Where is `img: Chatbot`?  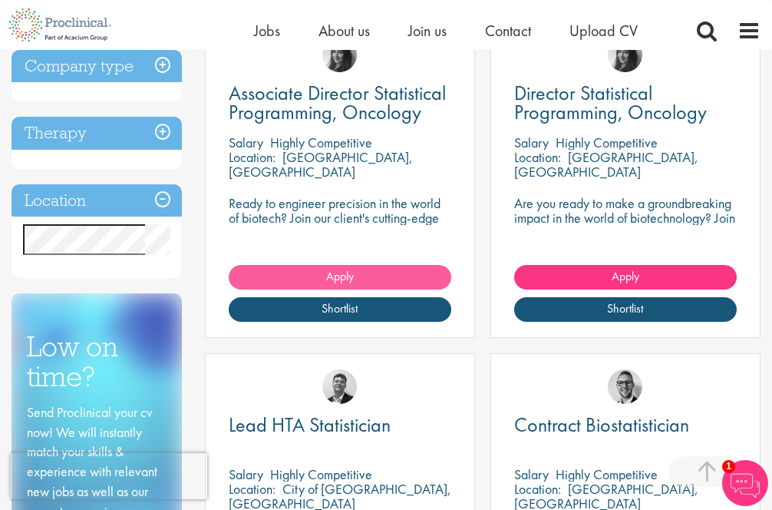 img: Chatbot is located at coordinates (745, 483).